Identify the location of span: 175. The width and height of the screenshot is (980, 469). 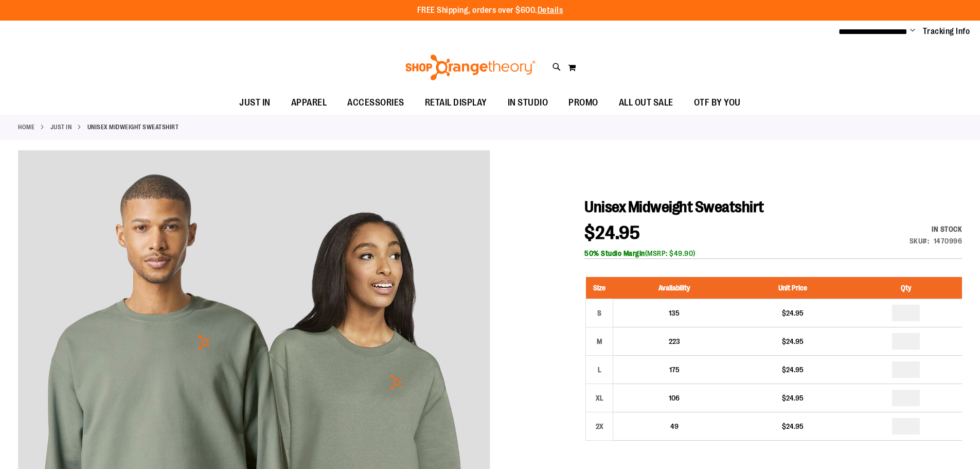
(674, 369).